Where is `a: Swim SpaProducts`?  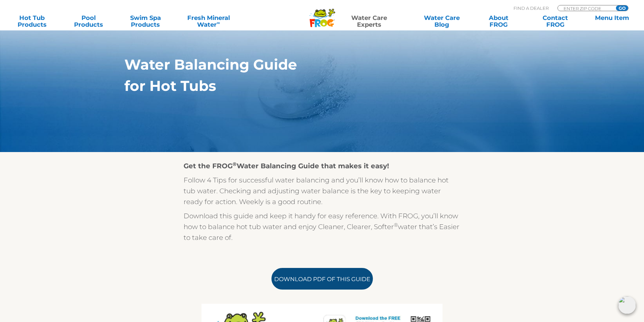 a: Swim SpaProducts is located at coordinates (145, 21).